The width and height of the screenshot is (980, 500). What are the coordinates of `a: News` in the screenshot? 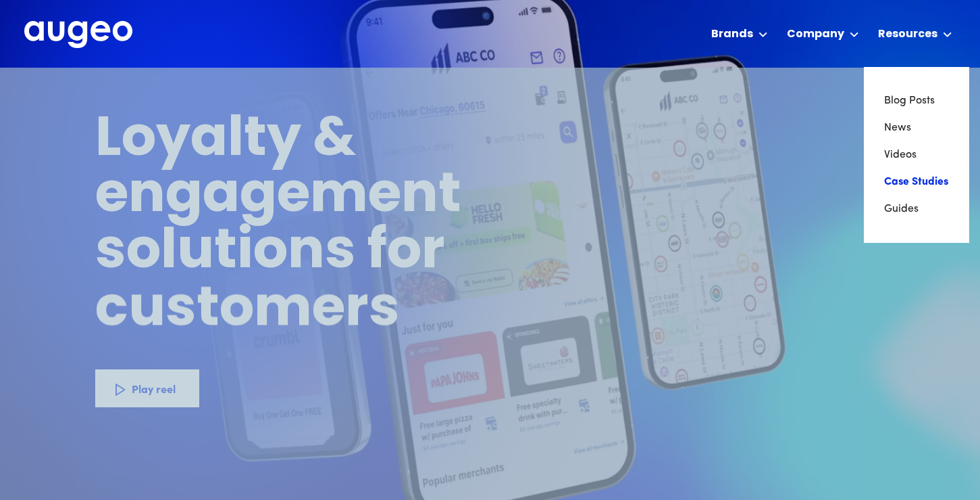 It's located at (917, 128).